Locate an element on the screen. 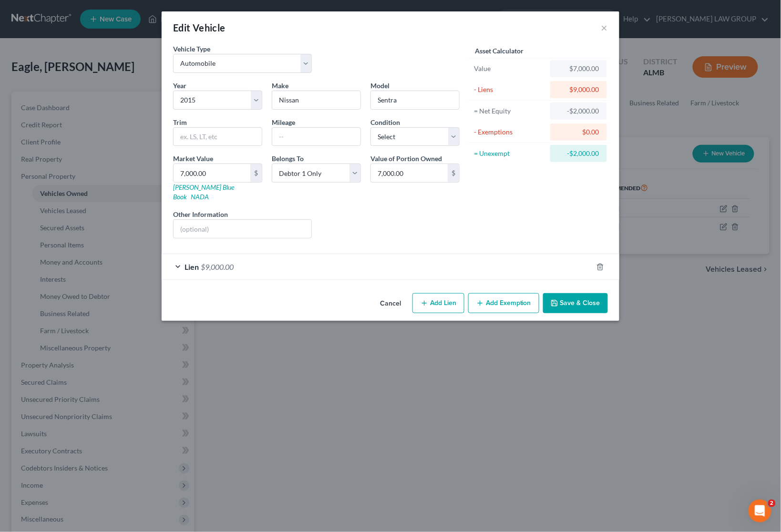 This screenshot has width=781, height=532. span: $9,000.00 is located at coordinates (217, 266).